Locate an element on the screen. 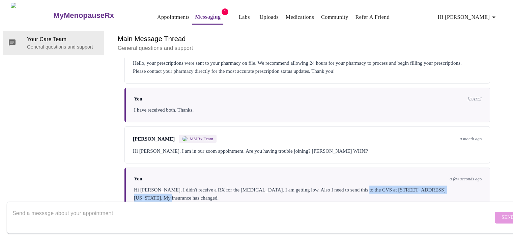 This screenshot has height=237, width=513. a: Uploads is located at coordinates (269, 17).